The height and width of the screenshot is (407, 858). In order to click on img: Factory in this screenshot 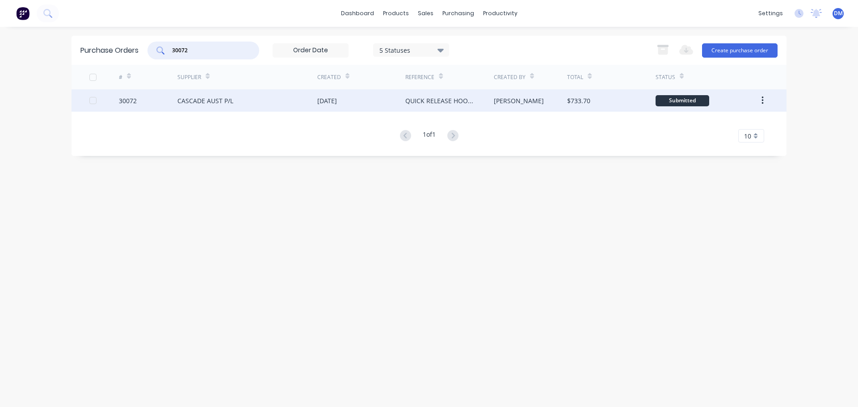, I will do `click(23, 13)`.